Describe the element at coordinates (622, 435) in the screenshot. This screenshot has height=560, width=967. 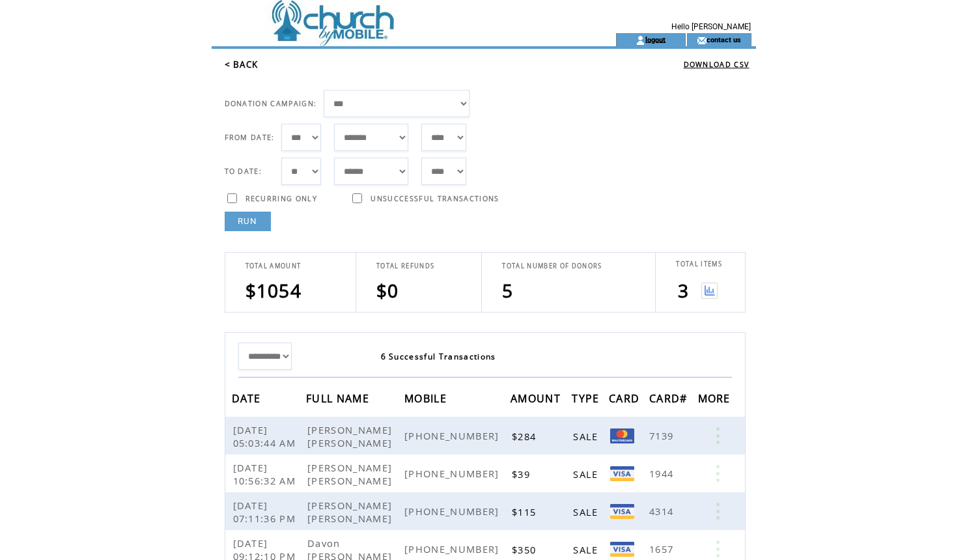
I see `img: Mastercard` at that location.